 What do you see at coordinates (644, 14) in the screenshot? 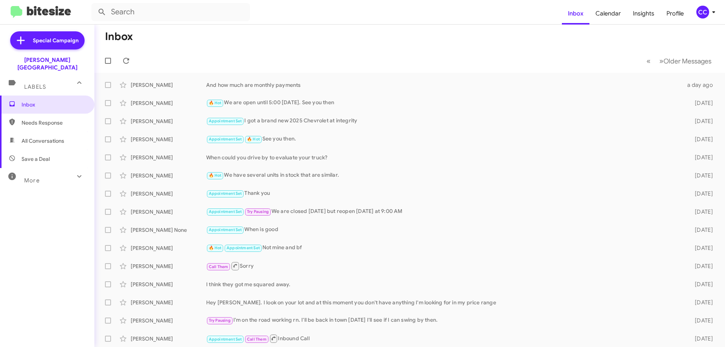
I see `a: Insights` at bounding box center [644, 14].